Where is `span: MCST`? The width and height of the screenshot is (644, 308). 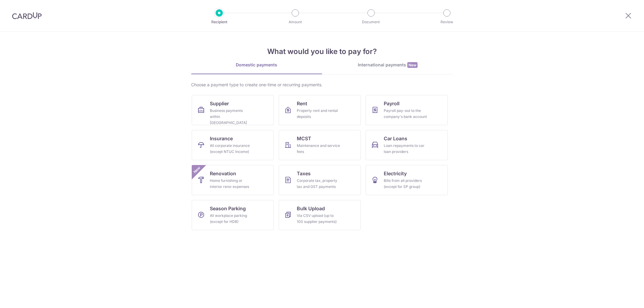
span: MCST is located at coordinates (304, 139).